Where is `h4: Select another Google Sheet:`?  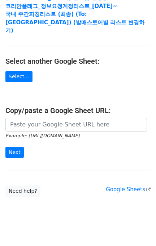
h4: Select another Google Sheet: is located at coordinates (78, 61).